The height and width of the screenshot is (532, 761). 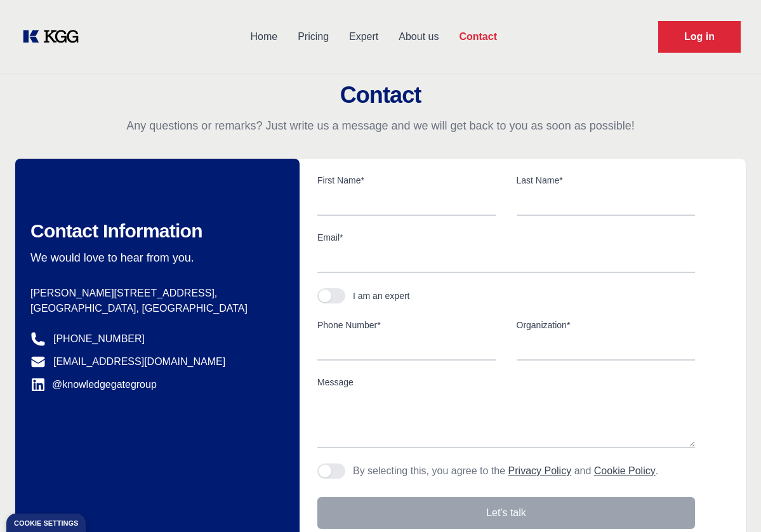 What do you see at coordinates (93, 385) in the screenshot?
I see `a: @knowledgegategroup` at bounding box center [93, 385].